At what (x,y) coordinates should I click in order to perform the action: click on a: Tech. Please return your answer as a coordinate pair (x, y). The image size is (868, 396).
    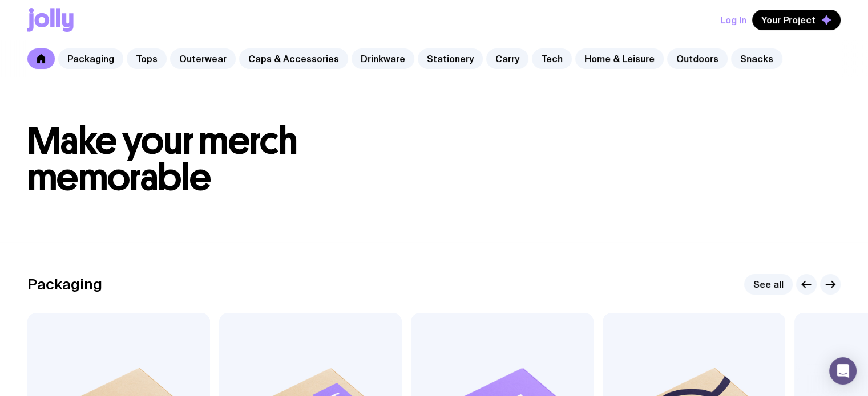
    Looking at the image, I should click on (551, 59).